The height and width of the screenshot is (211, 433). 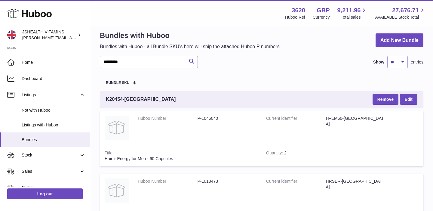 What do you see at coordinates (228, 118) in the screenshot?
I see `dd: P-1046040` at bounding box center [228, 118].